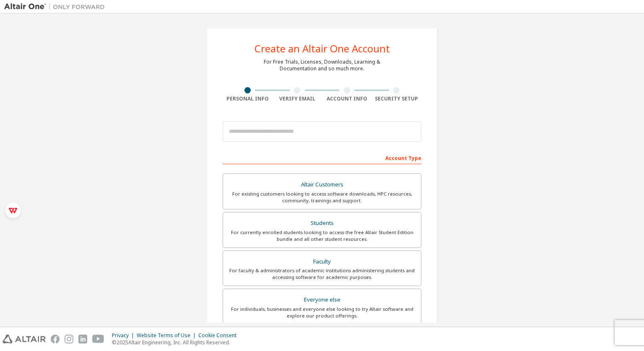 Image resolution: width=644 pixels, height=351 pixels. I want to click on div: Altair Customers, so click(322, 185).